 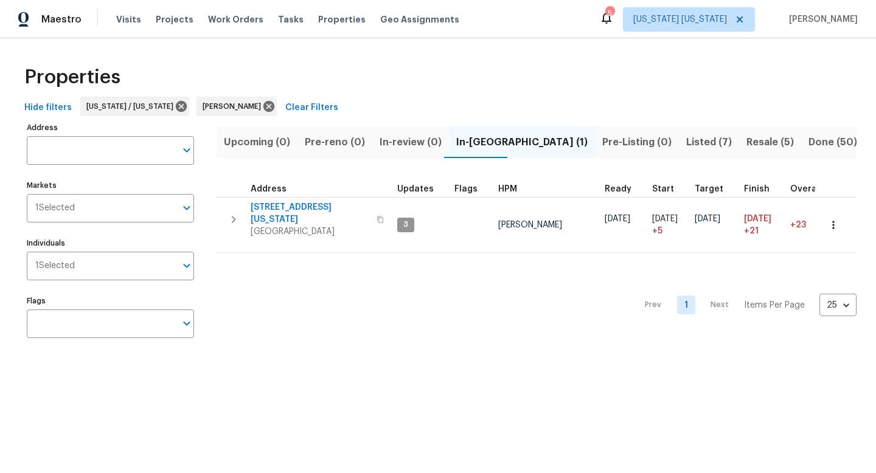 I want to click on div: 5, so click(x=609, y=13).